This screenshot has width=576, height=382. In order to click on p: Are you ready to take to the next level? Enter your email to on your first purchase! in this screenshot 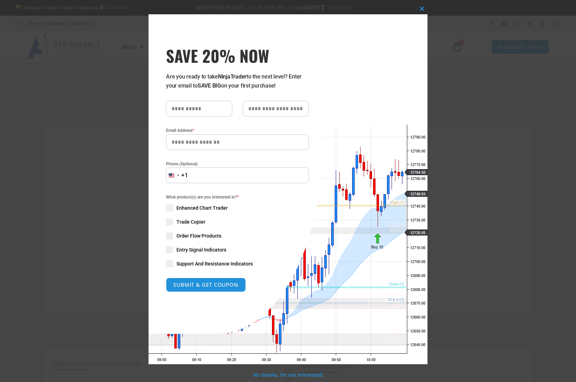, I will do `click(238, 81)`.